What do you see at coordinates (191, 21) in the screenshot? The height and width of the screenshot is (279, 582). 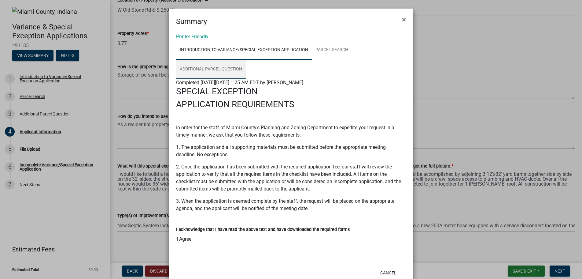 I see `h4: Summary` at bounding box center [191, 21].